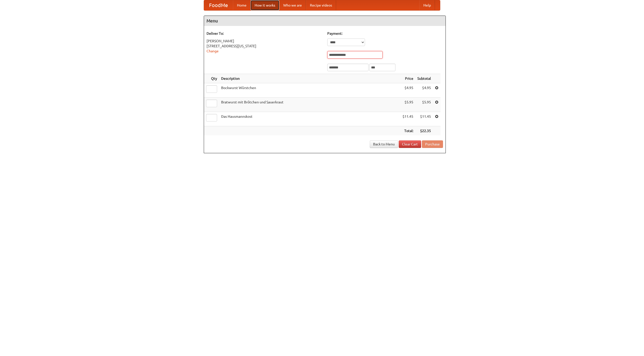 The height and width of the screenshot is (356, 644). I want to click on a: Home, so click(242, 5).